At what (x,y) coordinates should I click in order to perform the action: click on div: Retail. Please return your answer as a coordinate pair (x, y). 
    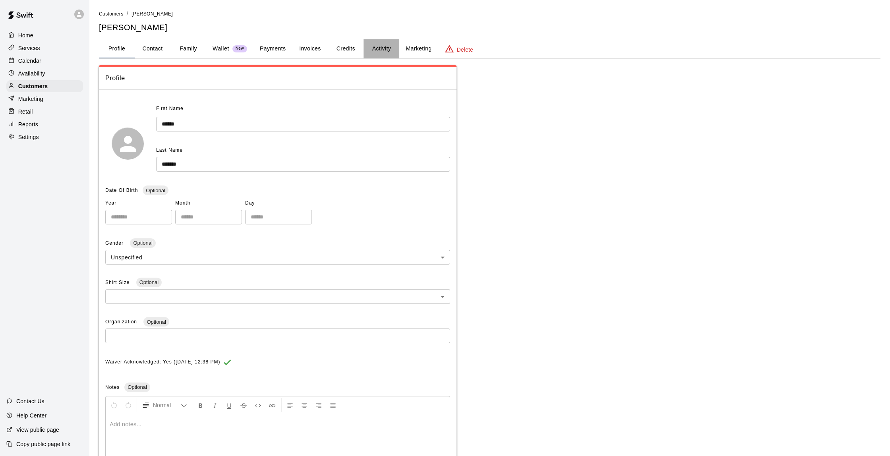
    Looking at the image, I should click on (44, 112).